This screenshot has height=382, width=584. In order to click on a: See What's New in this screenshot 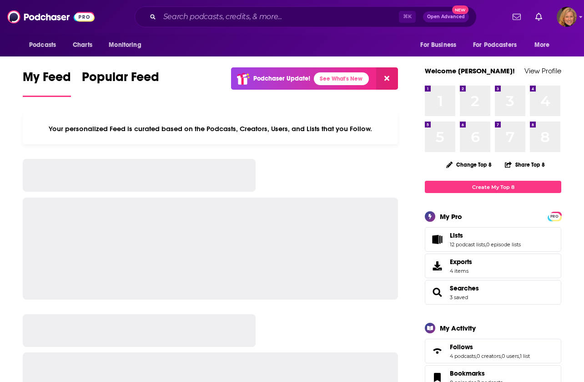, I will do `click(341, 79)`.